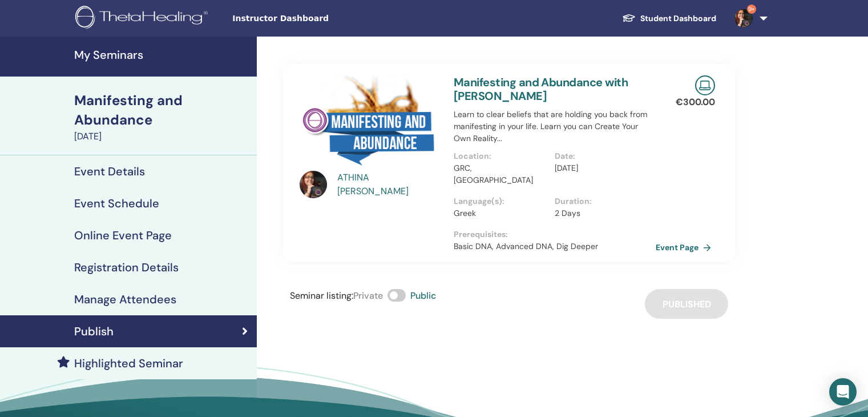 This screenshot has height=417, width=868. I want to click on a: Event Page, so click(685, 247).